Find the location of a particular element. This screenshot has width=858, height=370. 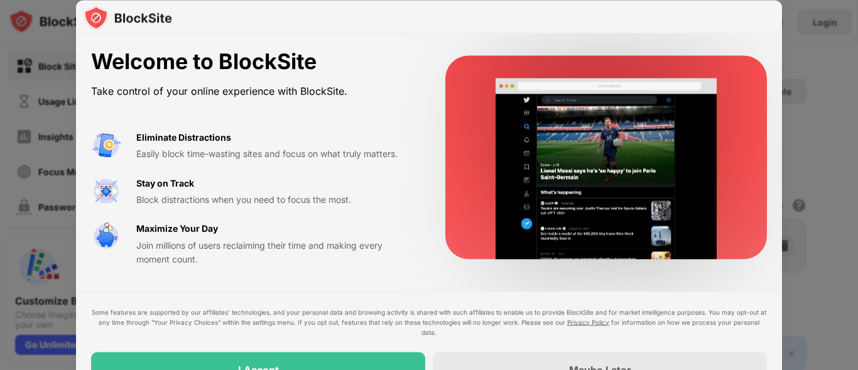

div: Take control of your online experience with BlockSite. is located at coordinates (253, 90).